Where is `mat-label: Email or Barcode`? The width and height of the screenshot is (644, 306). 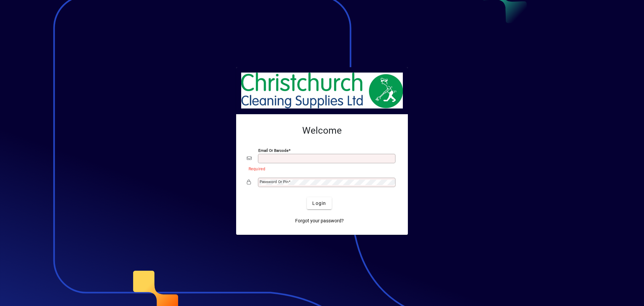 mat-label: Email or Barcode is located at coordinates (274, 150).